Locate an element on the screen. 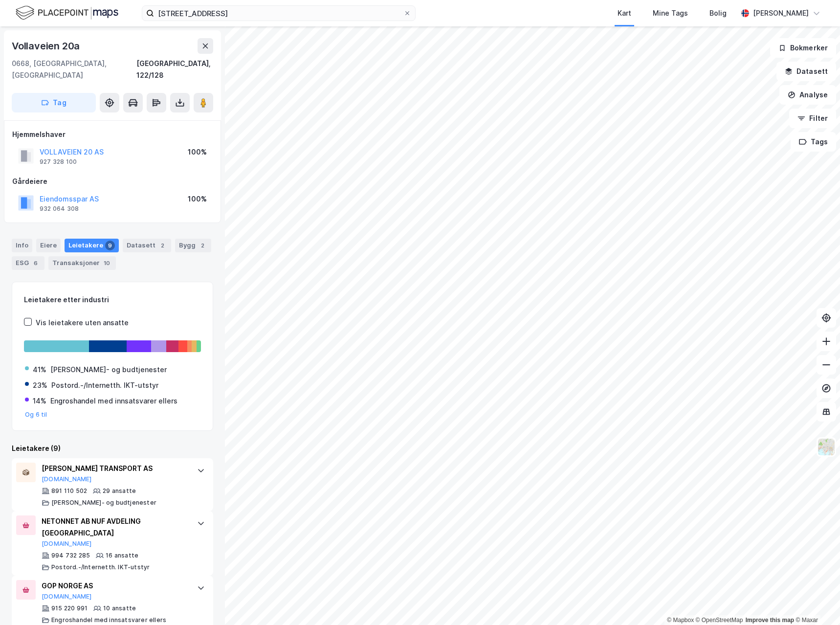 The image size is (840, 625). div: Leietakere is located at coordinates (91, 246).